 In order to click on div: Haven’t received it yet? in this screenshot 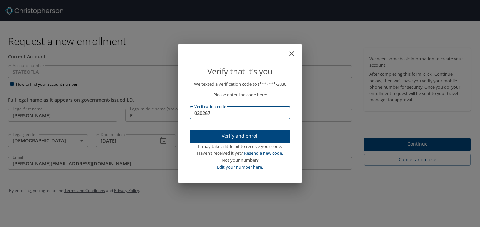, I will do `click(240, 153)`.